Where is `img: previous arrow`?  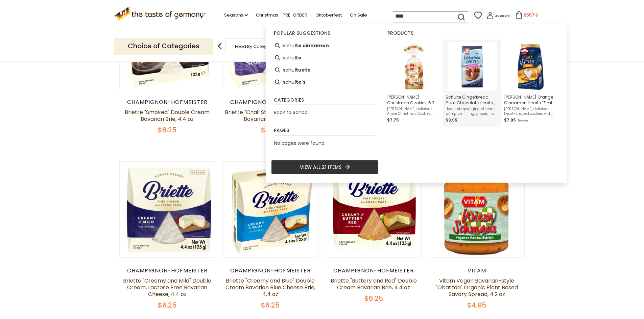 img: previous arrow is located at coordinates (220, 46).